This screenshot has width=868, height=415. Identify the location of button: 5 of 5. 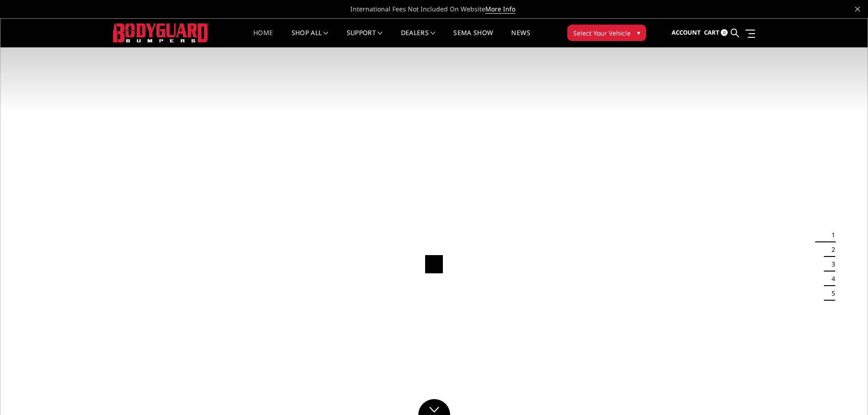
(831, 294).